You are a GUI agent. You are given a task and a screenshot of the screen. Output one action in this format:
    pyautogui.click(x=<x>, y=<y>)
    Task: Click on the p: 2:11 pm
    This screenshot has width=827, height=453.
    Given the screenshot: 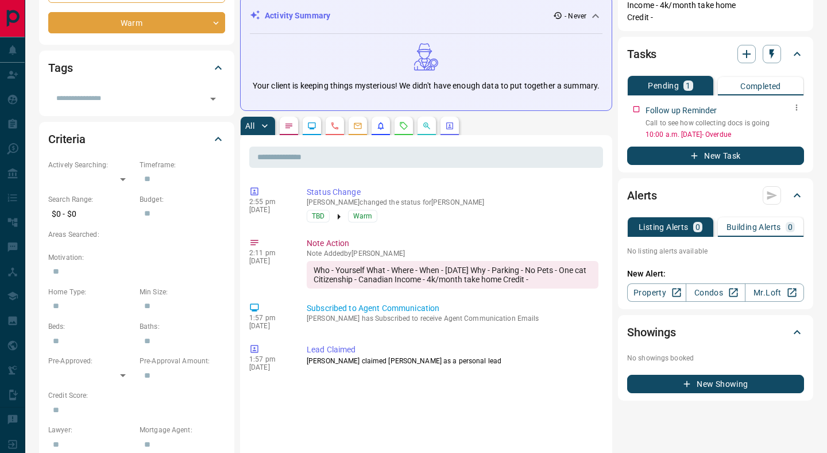 What is the action you would take?
    pyautogui.click(x=269, y=253)
    